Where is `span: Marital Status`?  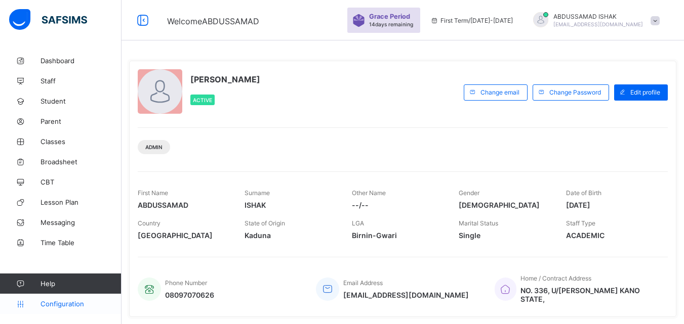
span: Marital Status is located at coordinates (478, 223).